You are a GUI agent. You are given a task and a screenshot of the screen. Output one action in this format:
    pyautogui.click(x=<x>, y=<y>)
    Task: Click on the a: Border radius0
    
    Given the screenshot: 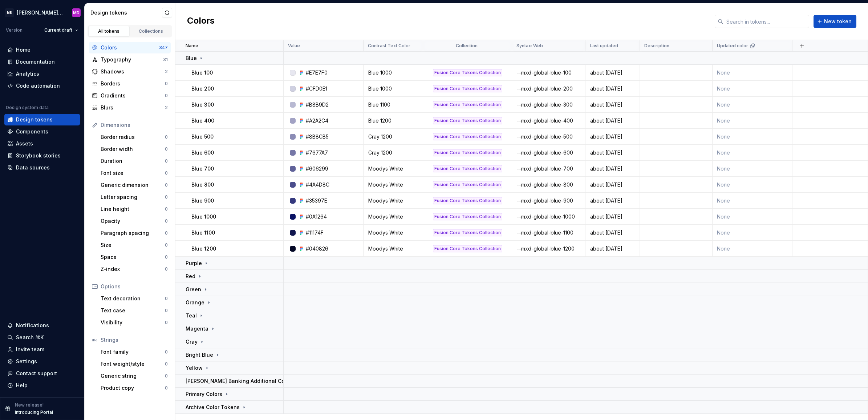 What is the action you would take?
    pyautogui.click(x=134, y=137)
    